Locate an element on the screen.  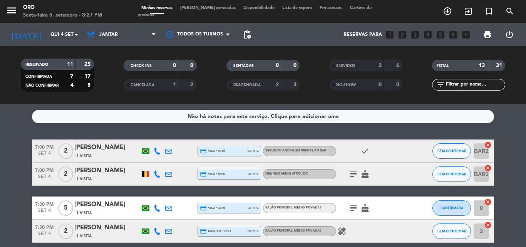
strong: 4 is located at coordinates (72, 85).